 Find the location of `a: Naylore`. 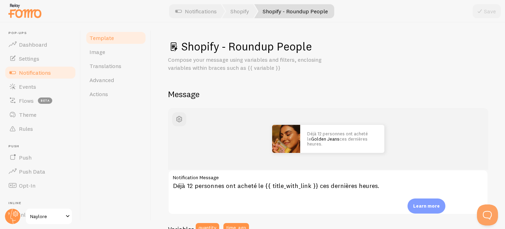

a: Naylore is located at coordinates (49, 217).